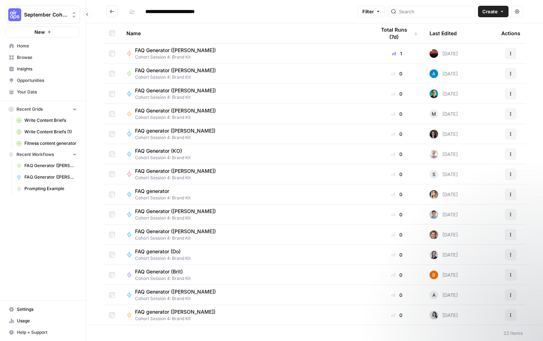 The height and width of the screenshot is (341, 543). I want to click on span: Browse, so click(47, 57).